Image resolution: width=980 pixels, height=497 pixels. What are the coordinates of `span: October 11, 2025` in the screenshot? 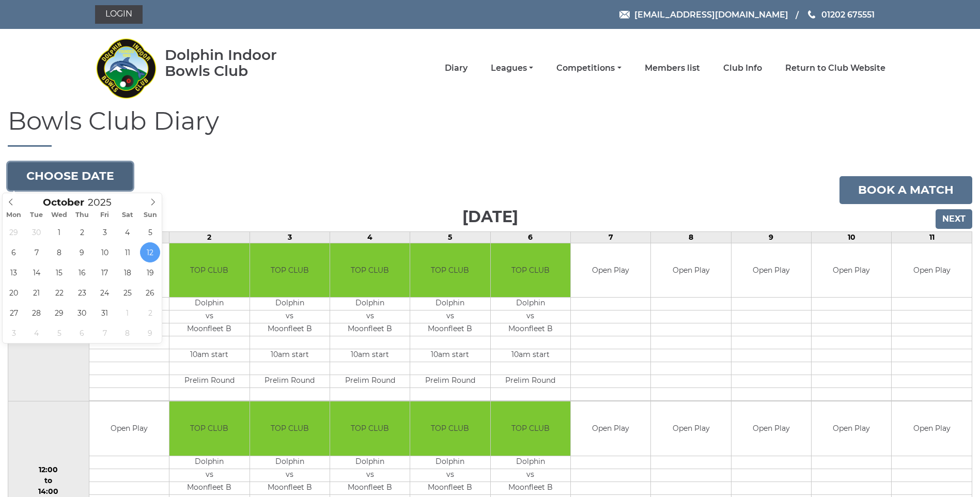 It's located at (127, 252).